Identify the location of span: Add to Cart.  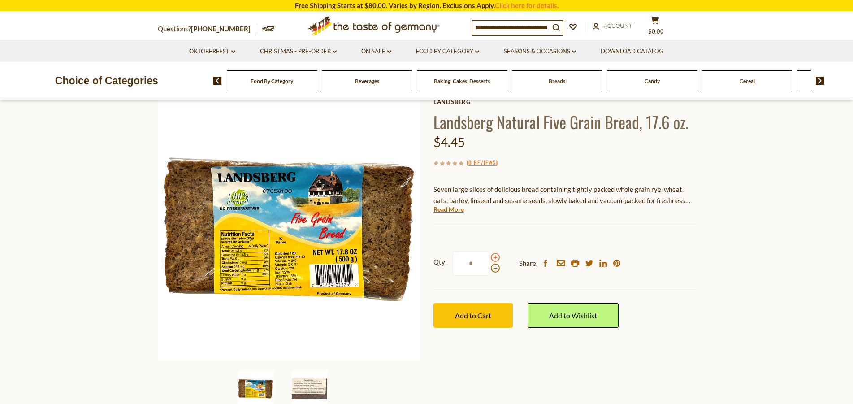
(473, 315).